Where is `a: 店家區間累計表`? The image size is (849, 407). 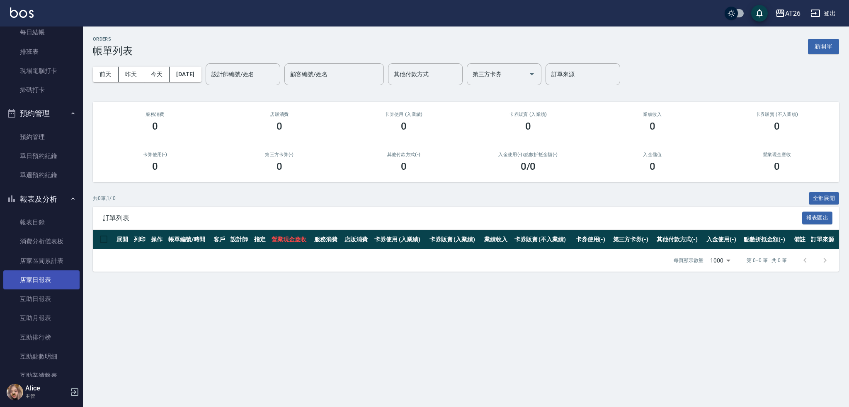
a: 店家區間累計表 is located at coordinates (41, 261).